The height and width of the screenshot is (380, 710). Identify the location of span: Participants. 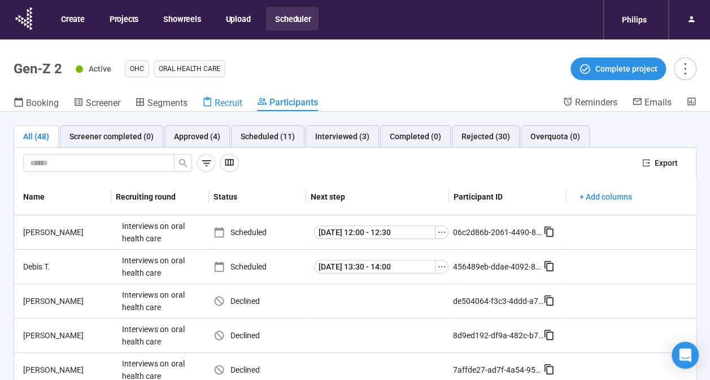
(294, 102).